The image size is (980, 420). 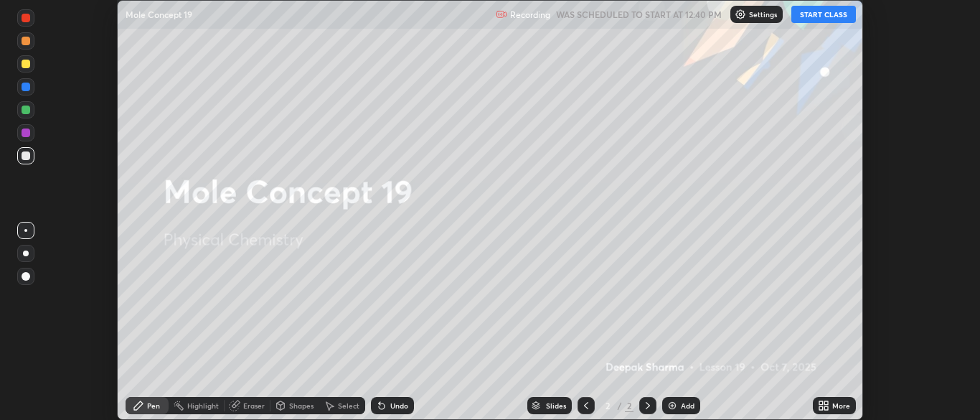 I want to click on div: Add, so click(x=687, y=406).